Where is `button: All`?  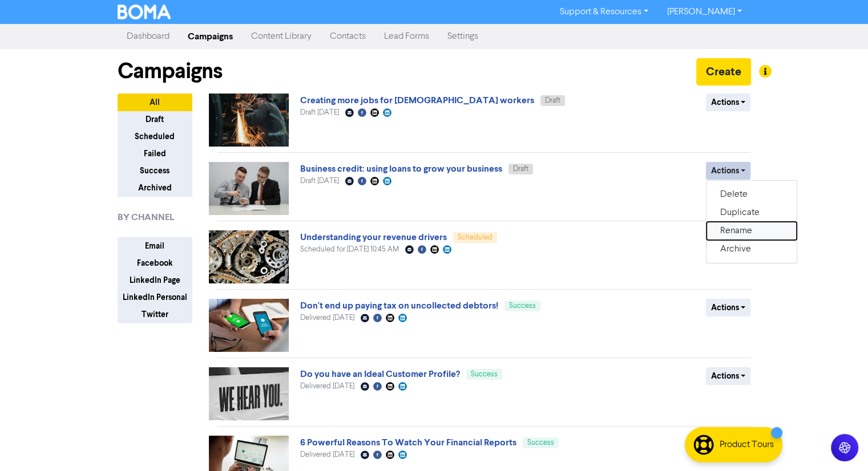 button: All is located at coordinates (155, 102).